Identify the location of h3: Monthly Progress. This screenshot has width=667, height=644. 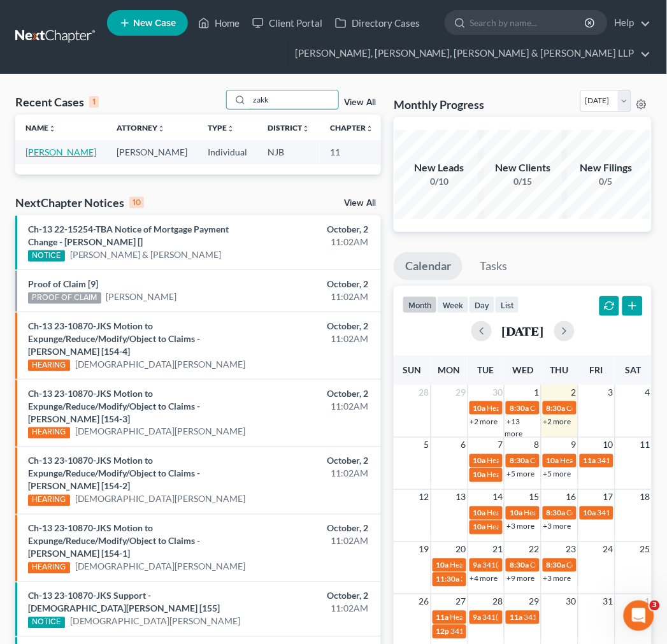
(439, 104).